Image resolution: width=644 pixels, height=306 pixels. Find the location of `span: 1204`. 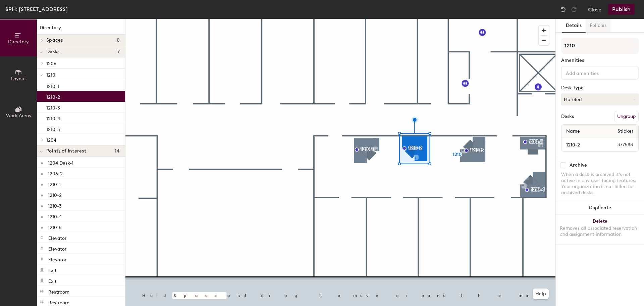

span: 1204 is located at coordinates (52, 140).